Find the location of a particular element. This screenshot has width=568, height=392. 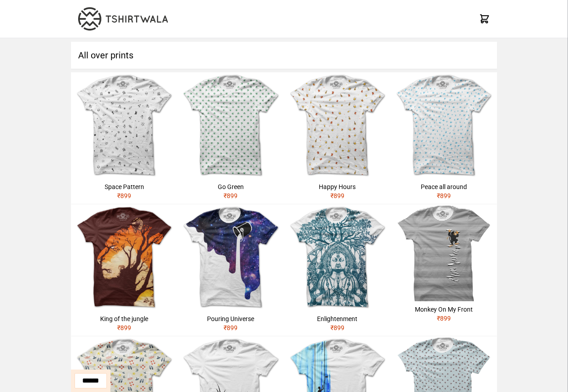

img: galaxy.jpg is located at coordinates (230, 258).